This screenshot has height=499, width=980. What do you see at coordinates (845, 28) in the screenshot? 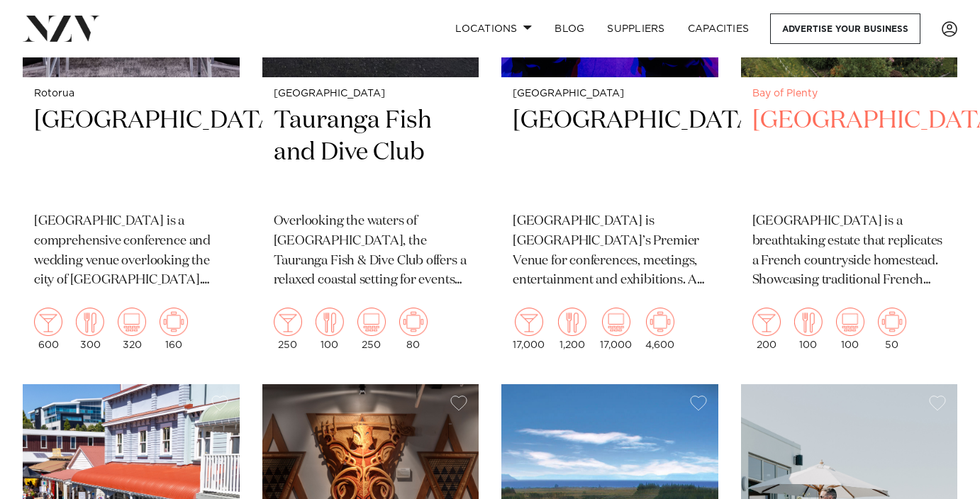
I see `a: Advertise your business` at bounding box center [845, 28].